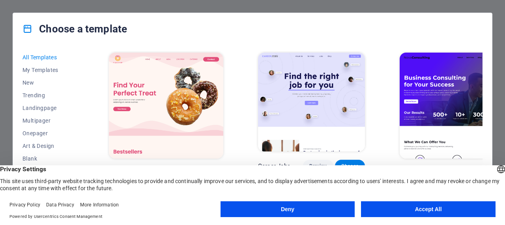 This screenshot has height=225, width=505. What do you see at coordinates (48, 146) in the screenshot?
I see `span: Art & Design` at bounding box center [48, 146].